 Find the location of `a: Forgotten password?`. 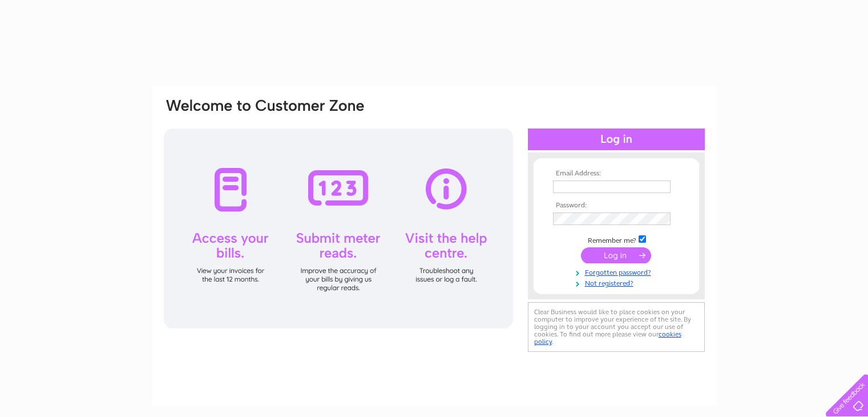

a: Forgotten password? is located at coordinates (617, 271).